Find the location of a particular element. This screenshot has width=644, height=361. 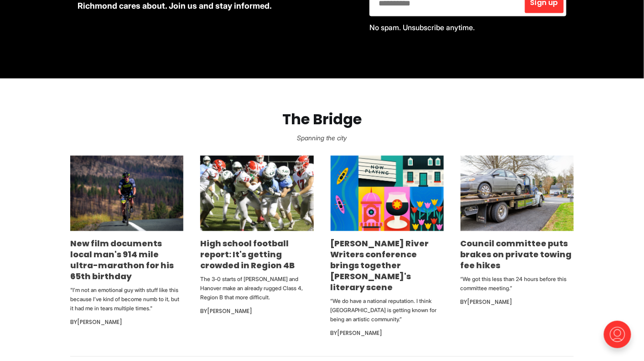

img: James River Writers conference brings together Richmond's literary scene is located at coordinates (387, 193).